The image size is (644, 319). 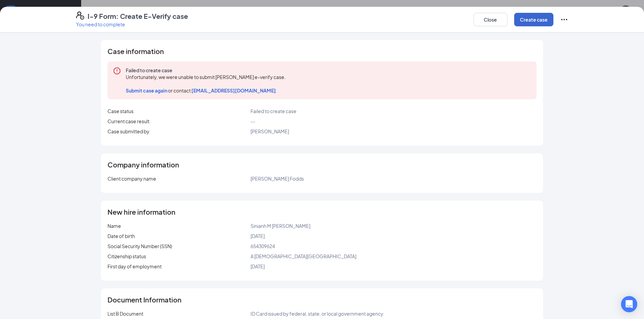 I want to click on span: Client company name, so click(x=132, y=179).